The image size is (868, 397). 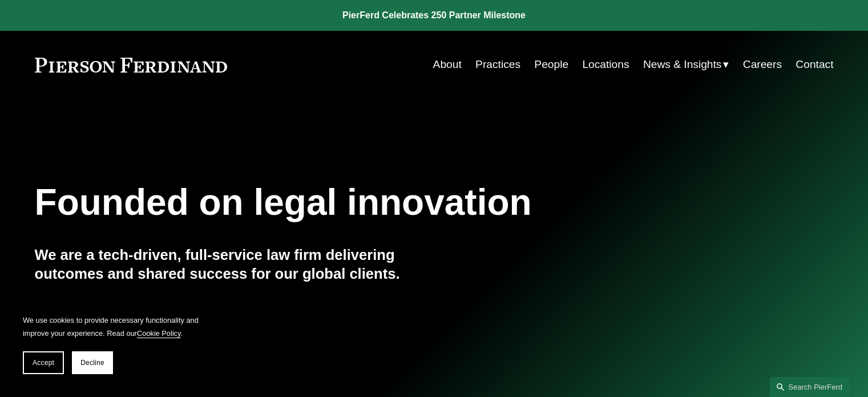 What do you see at coordinates (810, 387) in the screenshot?
I see `a: Search this site` at bounding box center [810, 387].